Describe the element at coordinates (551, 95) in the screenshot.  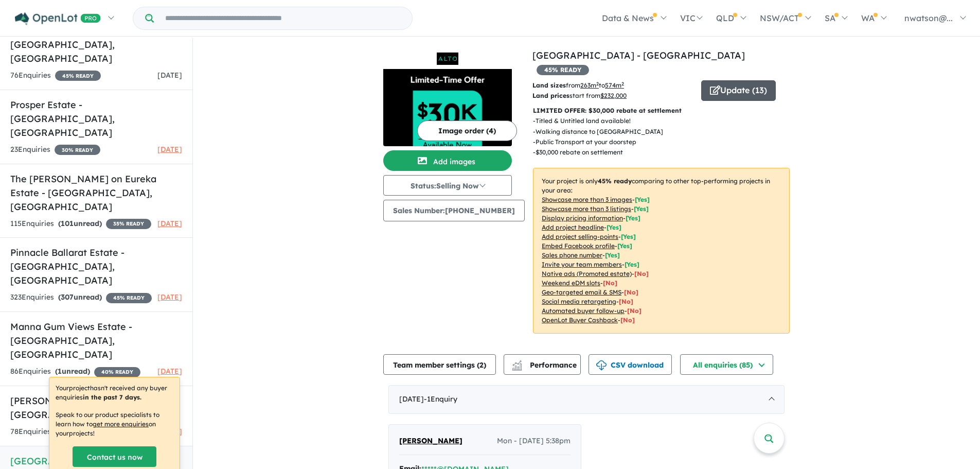
I see `b: Land prices` at that location.